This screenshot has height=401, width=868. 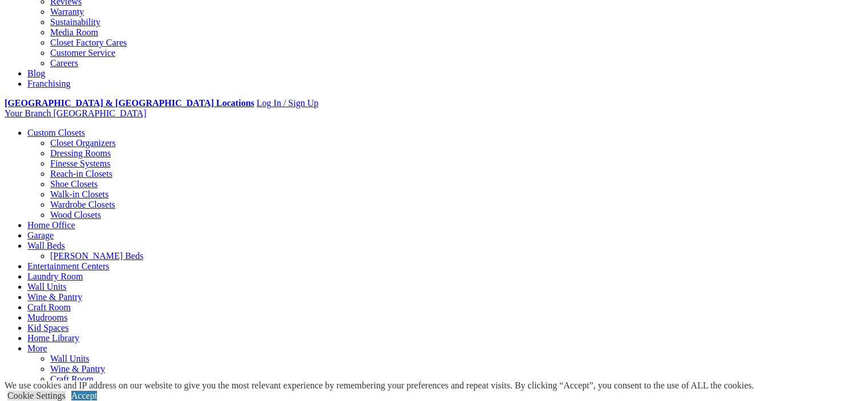 What do you see at coordinates (379, 386) in the screenshot?
I see `div: We use cookies and IP address on our website to give you the most relevant experience by remember...` at bounding box center [379, 386].